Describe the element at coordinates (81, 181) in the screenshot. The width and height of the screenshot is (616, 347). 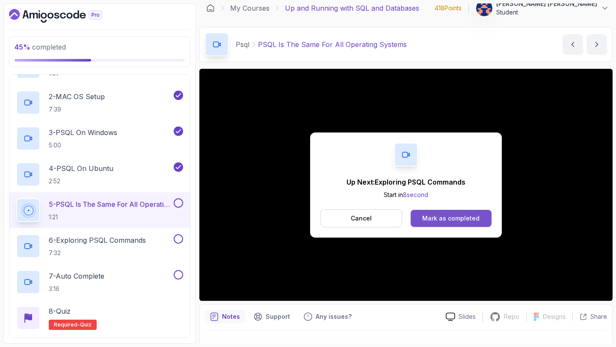
I see `p: 2:52` at that location.